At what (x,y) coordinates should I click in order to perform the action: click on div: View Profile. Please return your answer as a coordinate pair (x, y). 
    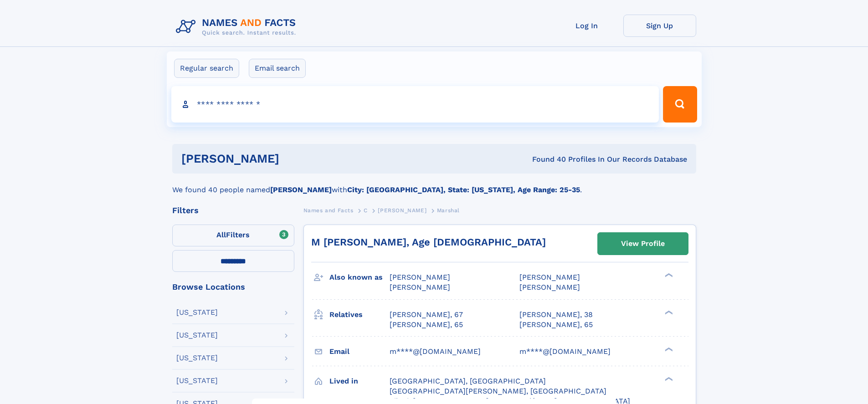
    Looking at the image, I should click on (643, 244).